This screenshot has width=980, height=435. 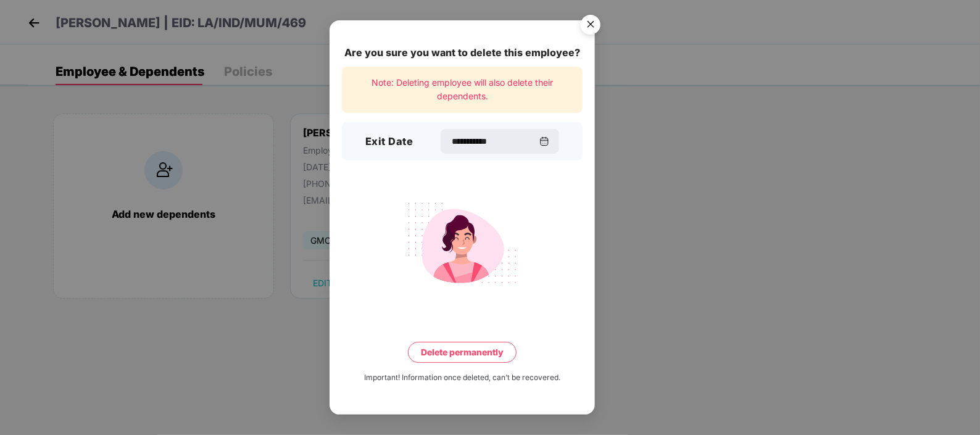 What do you see at coordinates (462, 243) in the screenshot?
I see `img: svg+xml;base64,PHN2ZyB4bWxucz0iaHR0cDovL3d3dy53My5vcmcvMjAwMC9zdmciIHdpZHRoPSIyMjQiIGhlaWdodD0iMT...` at bounding box center [462, 243].